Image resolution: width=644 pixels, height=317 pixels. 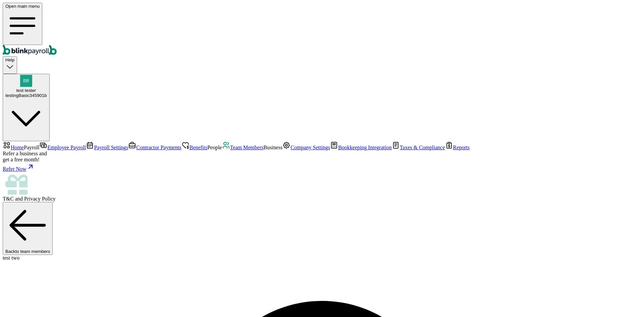 I want to click on div: test two, so click(x=322, y=258).